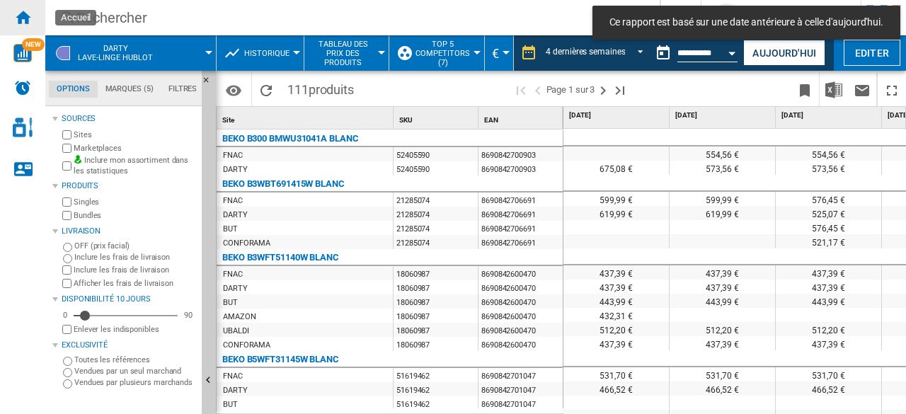 The width and height of the screenshot is (906, 414). Describe the element at coordinates (722, 213) in the screenshot. I see `div: 619,99 €` at that location.